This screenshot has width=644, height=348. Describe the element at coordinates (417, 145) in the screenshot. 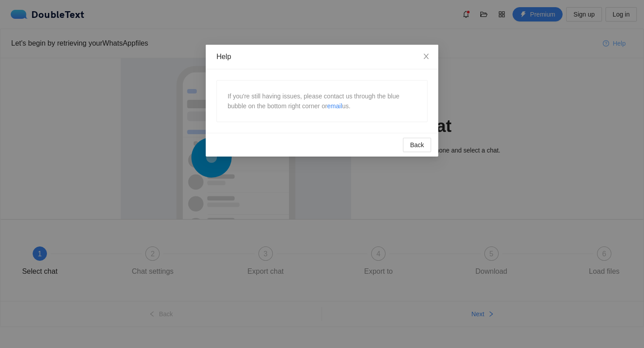

I see `span: Back` at that location.